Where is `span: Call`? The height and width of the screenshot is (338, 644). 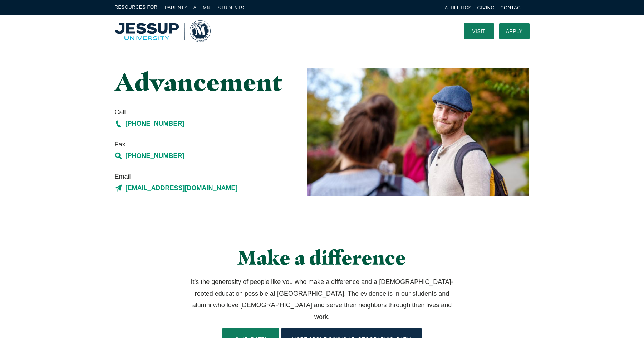 span: Call is located at coordinates (197, 112).